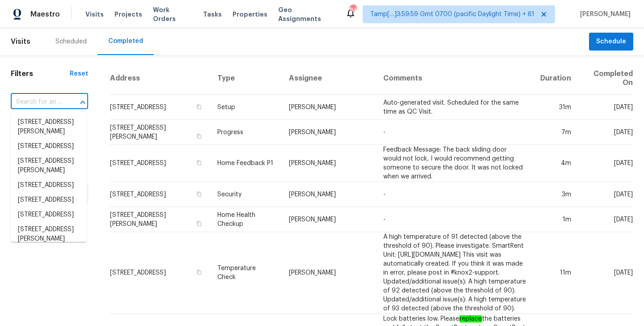 This screenshot has width=644, height=326. What do you see at coordinates (71, 42) in the screenshot?
I see `div: Scheduled` at bounding box center [71, 42].